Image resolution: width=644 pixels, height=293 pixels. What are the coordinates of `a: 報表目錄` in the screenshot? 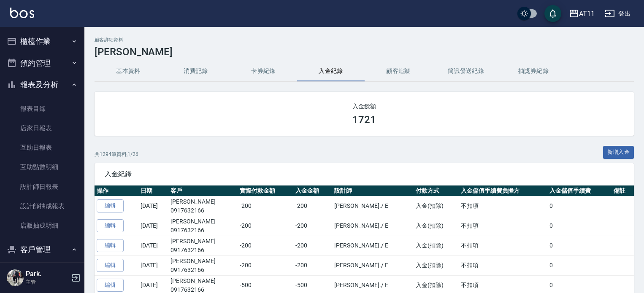 It's located at (42, 109).